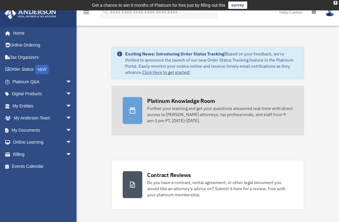 Image resolution: width=339 pixels, height=222 pixels. Describe the element at coordinates (212, 63) in the screenshot. I see `div: Based on your feedback, we're thrilled to announce the launch of our new Order Status Tracking fe...` at that location.